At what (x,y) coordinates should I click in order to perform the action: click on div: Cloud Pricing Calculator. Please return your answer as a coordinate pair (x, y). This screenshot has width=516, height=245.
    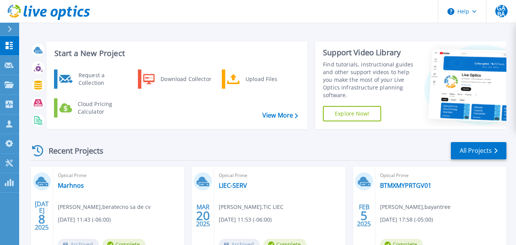
    Looking at the image, I should click on (102, 108).